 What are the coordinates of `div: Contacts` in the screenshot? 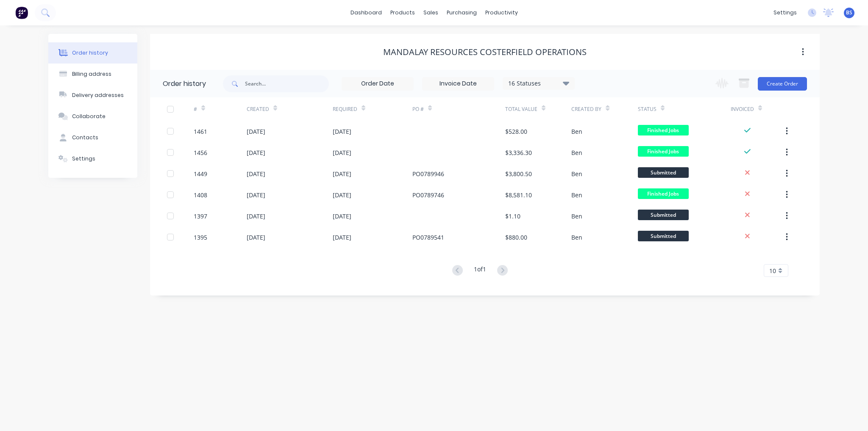 It's located at (85, 138).